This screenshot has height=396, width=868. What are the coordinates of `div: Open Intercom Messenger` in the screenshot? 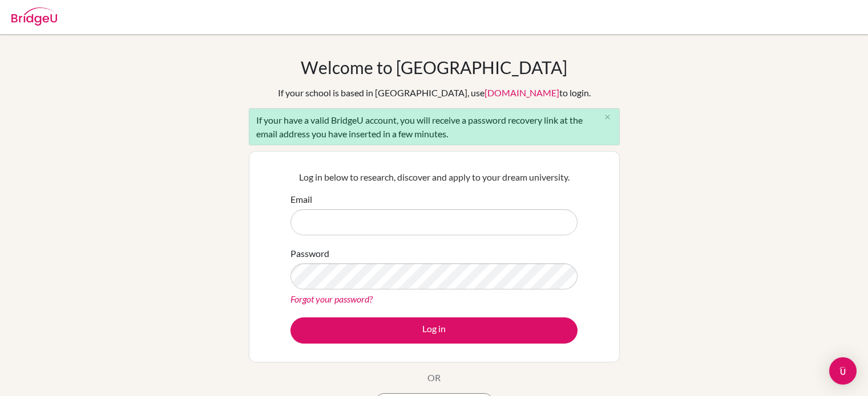 It's located at (842, 371).